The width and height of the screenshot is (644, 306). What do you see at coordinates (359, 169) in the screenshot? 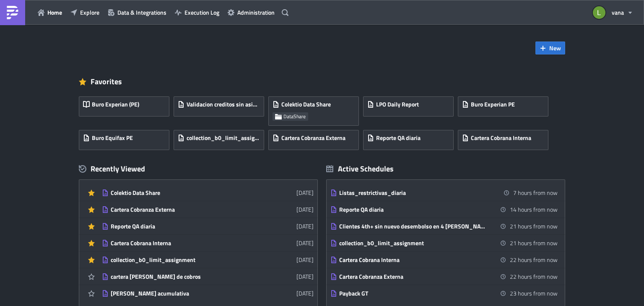
I see `div: Active Schedules` at bounding box center [359, 169].